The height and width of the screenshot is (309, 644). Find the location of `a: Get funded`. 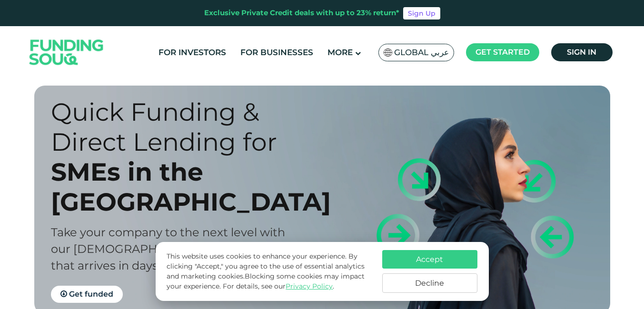

a: Get funded is located at coordinates (87, 294).